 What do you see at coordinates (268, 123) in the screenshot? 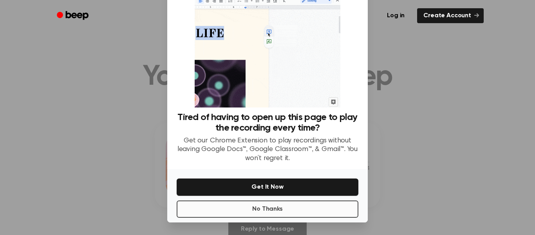
I see `h3: Tired of having to open up this page to play the recording every time?` at bounding box center [268, 123].